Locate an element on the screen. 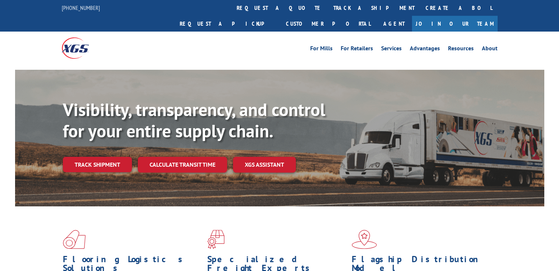 The image size is (559, 271). a: Services is located at coordinates (391, 50).